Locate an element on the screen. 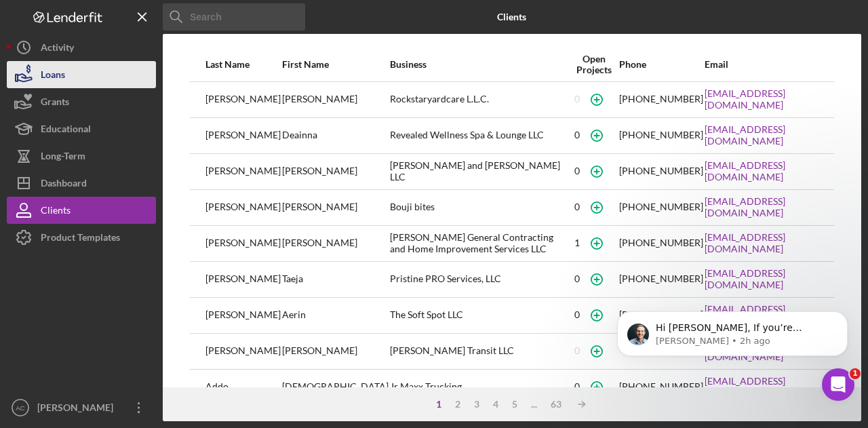 The height and width of the screenshot is (428, 868). a: Grants is located at coordinates (81, 102).